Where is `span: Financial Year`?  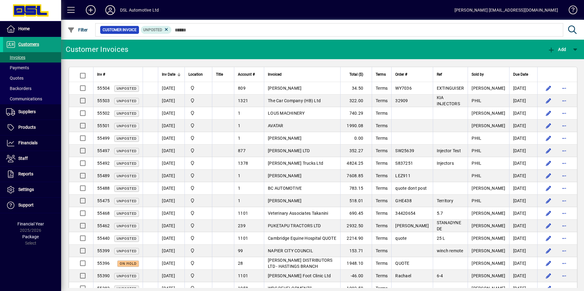 span: Financial Year is located at coordinates (31, 224).